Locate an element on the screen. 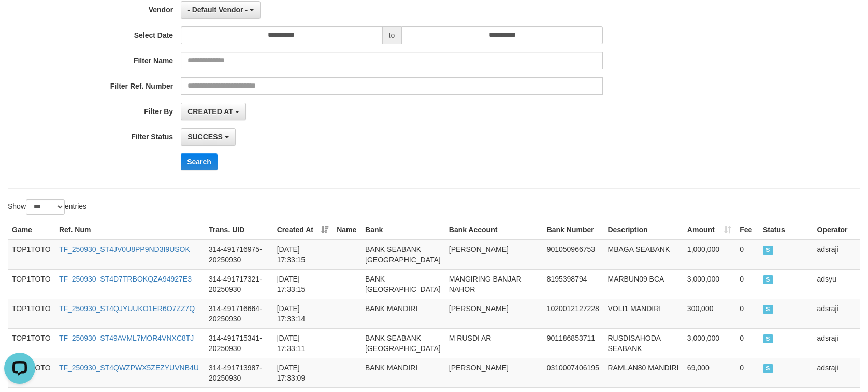 Image resolution: width=868 pixels, height=392 pixels. th: Operator is located at coordinates (836, 230).